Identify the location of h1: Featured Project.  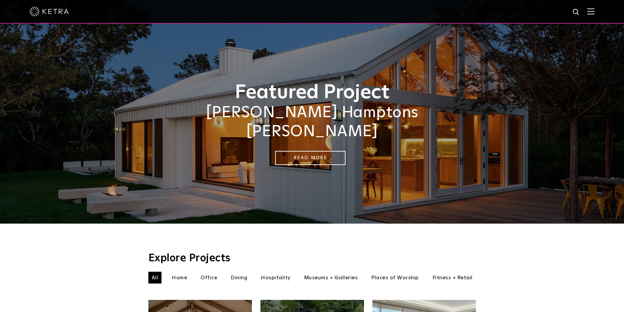
(312, 93).